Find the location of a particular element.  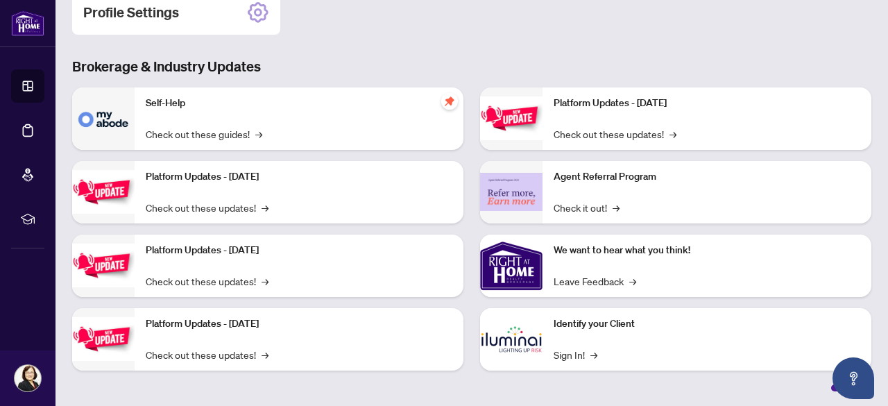

h3: Brokerage & Industry Updates is located at coordinates (472, 67).